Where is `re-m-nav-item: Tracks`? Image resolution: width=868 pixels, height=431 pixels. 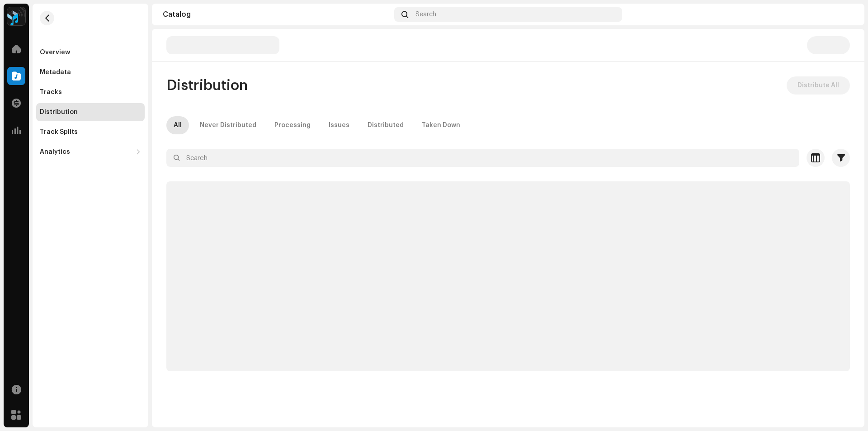 re-m-nav-item: Tracks is located at coordinates (91, 93).